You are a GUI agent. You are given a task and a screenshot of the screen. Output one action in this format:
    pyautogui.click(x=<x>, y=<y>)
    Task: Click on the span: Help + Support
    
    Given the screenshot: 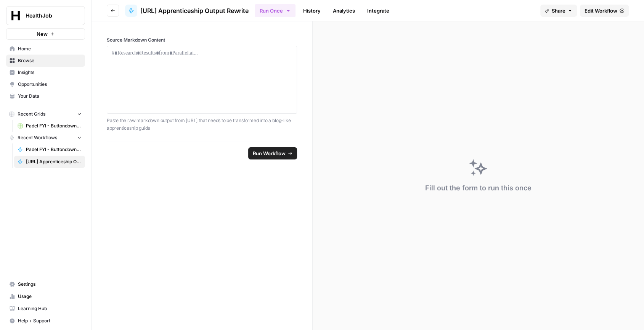 What is the action you would take?
    pyautogui.click(x=50, y=321)
    